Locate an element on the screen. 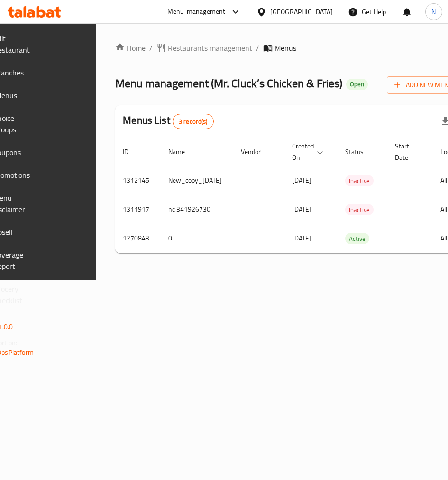  div: Open is located at coordinates (357, 84).